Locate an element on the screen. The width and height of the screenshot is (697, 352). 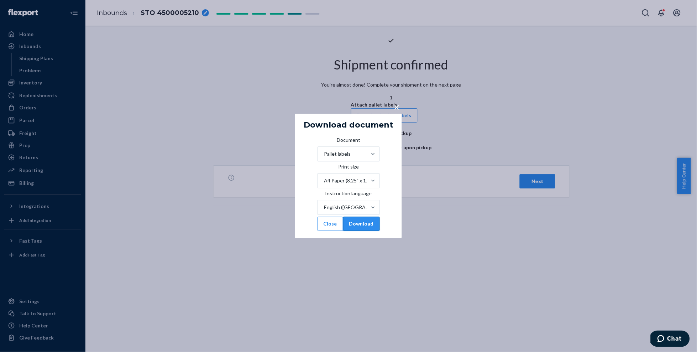
span: Document is located at coordinates (349, 142).